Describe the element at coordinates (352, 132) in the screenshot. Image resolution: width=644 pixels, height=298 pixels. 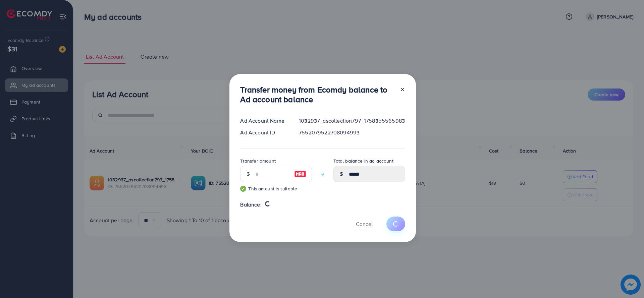
I see `div: 7552079522708094993` at that location.